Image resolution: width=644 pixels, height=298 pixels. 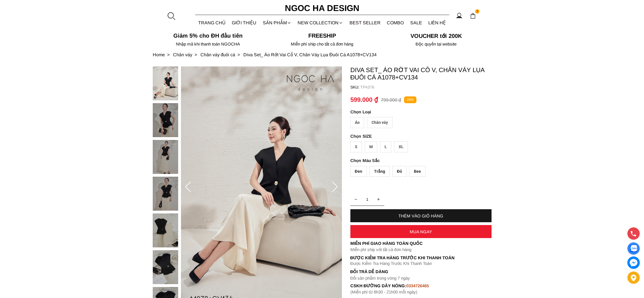 I want to click on font: (Miễn phí từ 8h30 - 21h00 mỗi ngày), so click(x=384, y=292).